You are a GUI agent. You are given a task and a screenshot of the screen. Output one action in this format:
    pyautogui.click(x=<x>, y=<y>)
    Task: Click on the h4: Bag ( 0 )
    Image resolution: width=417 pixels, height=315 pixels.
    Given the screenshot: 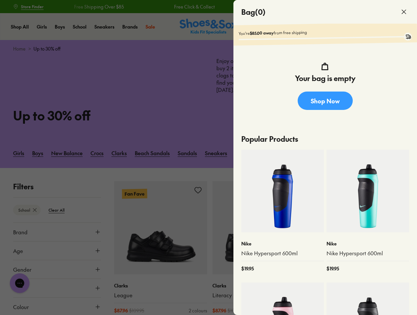 What is the action you would take?
    pyautogui.click(x=253, y=12)
    